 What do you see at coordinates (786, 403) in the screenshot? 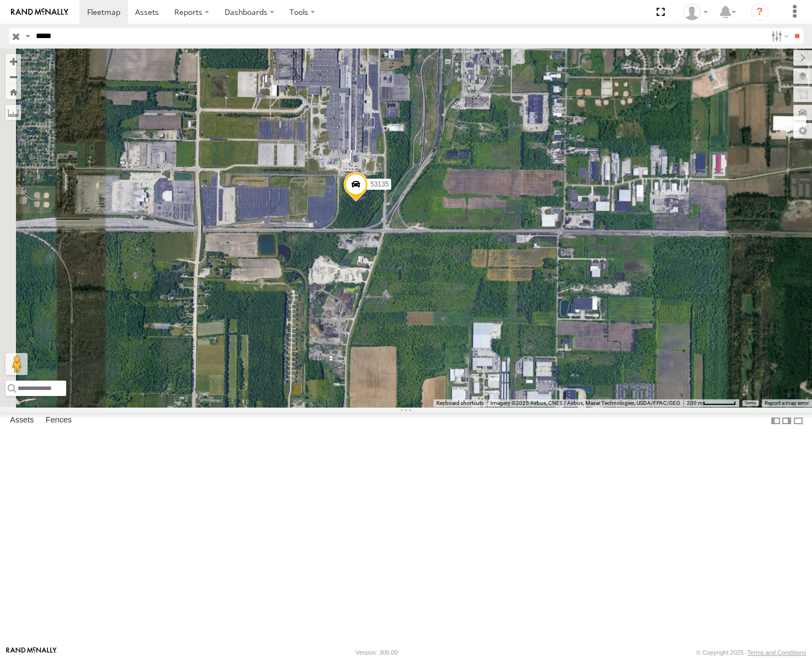
I see `a: Report a map error` at bounding box center [786, 403].